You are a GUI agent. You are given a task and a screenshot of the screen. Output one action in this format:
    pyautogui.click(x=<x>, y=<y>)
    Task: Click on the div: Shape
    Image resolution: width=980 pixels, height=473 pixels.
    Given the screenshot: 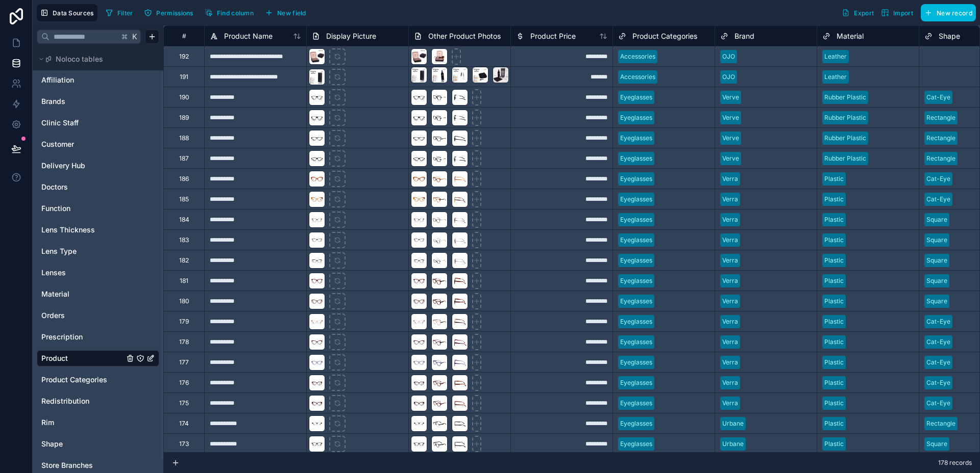 What is the action you would take?
    pyautogui.click(x=98, y=444)
    